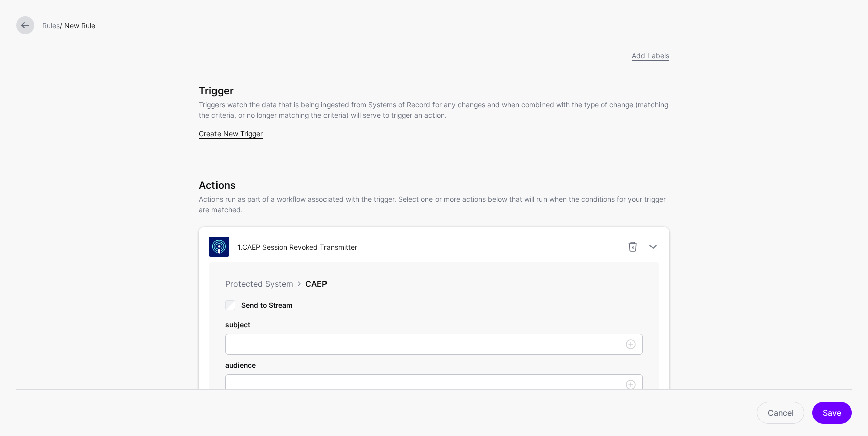  I want to click on a: Add Labels, so click(650, 55).